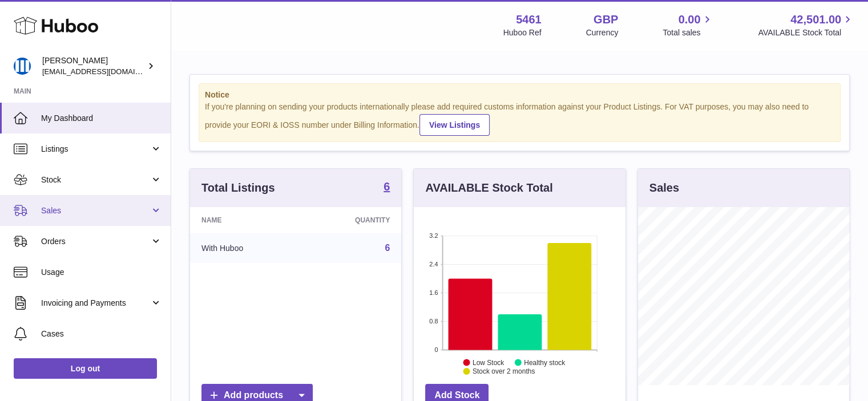 This screenshot has height=401, width=868. Describe the element at coordinates (101, 118) in the screenshot. I see `span: My Dashboard` at that location.